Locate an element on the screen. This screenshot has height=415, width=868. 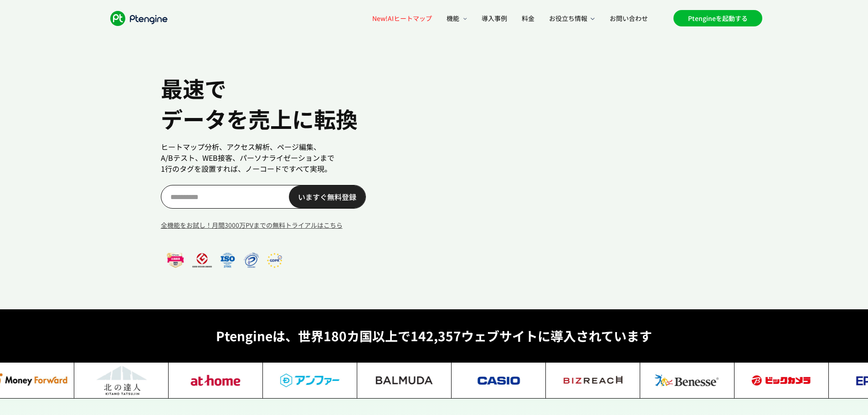
a: Ptengineを起動する is located at coordinates (718, 18).